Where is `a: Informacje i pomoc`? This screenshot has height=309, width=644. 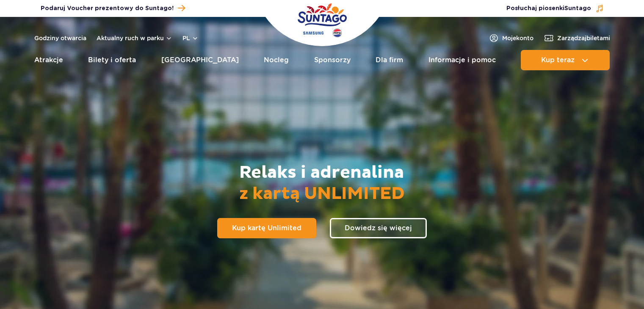
a: Informacje i pomoc is located at coordinates (462, 60).